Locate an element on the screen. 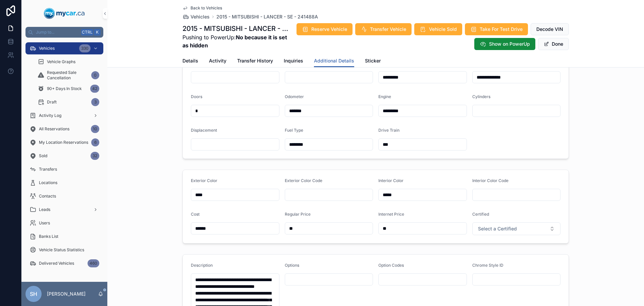 This screenshot has height=306, width=644. span: 2015 - MITSUBISHI - LANCER - SE - 241488A is located at coordinates (267, 17).